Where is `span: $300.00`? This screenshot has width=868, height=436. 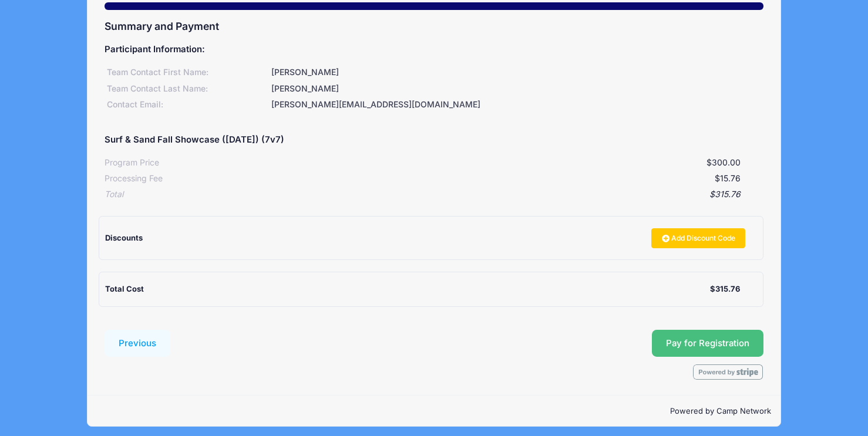
span: $300.00 is located at coordinates (724, 162).